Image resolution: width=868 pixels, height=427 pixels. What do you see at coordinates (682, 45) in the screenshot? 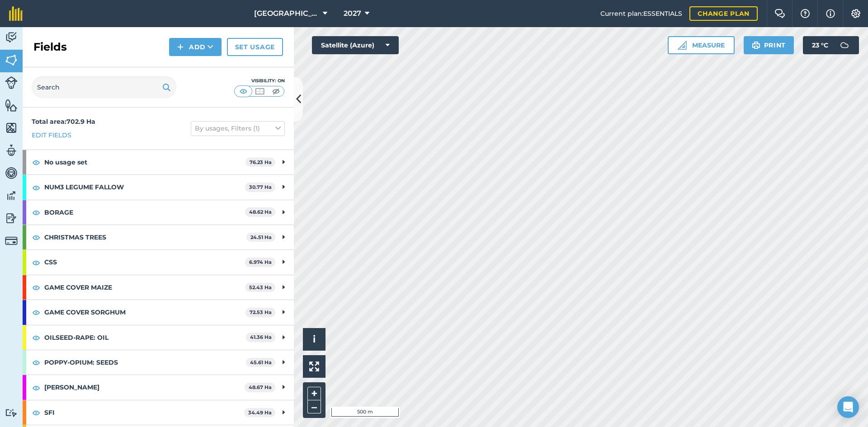
I see `img: Ruler icon` at bounding box center [682, 45].